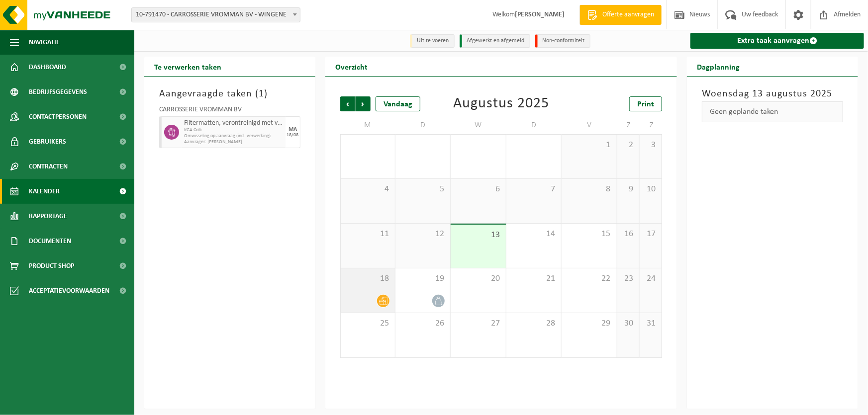 The image size is (868, 415). Describe the element at coordinates (368, 324) in the screenshot. I see `span: 25` at that location.